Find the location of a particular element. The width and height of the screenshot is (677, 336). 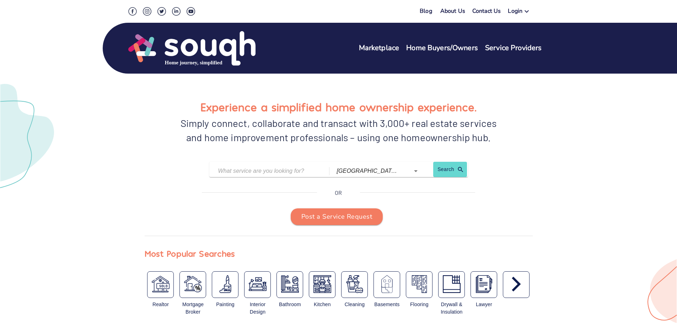

img: Kitchen Remodeling is located at coordinates (322, 284).